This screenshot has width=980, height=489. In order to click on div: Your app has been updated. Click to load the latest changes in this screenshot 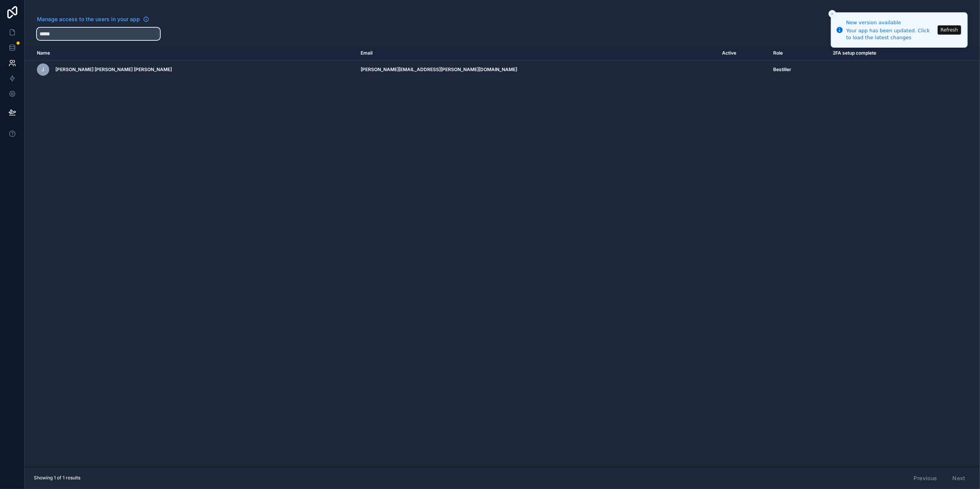, I will do `click(890, 34)`.